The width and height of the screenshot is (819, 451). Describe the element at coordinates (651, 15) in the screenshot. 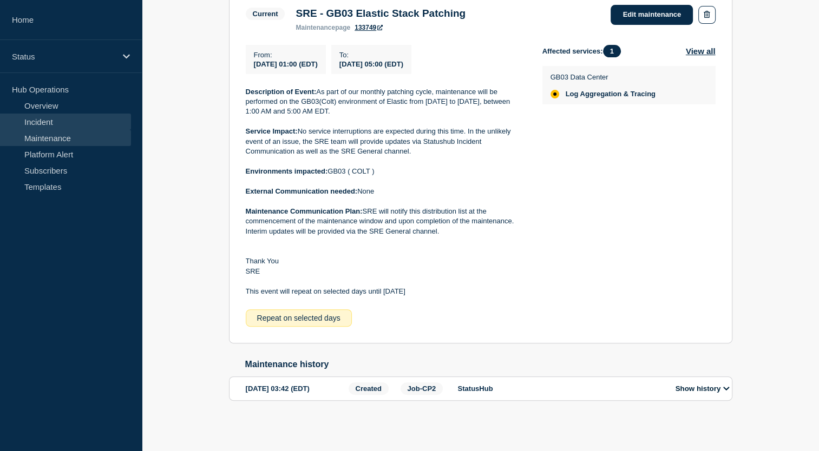

I see `a: Edit maintenance` at that location.